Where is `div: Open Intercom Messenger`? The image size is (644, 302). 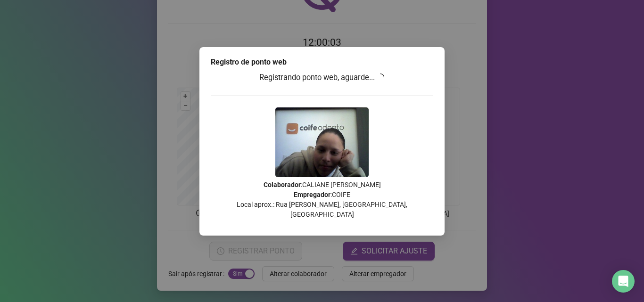
div: Open Intercom Messenger is located at coordinates (623, 281).